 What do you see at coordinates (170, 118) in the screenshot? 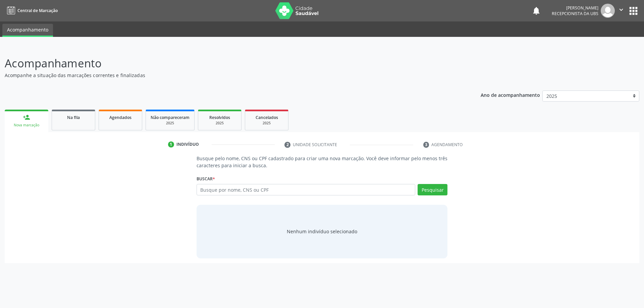
I see `span: Não compareceram` at bounding box center [170, 118].